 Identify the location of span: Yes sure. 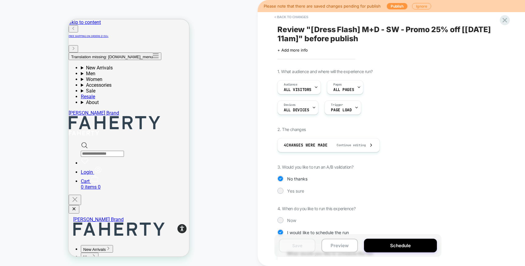
(296, 191).